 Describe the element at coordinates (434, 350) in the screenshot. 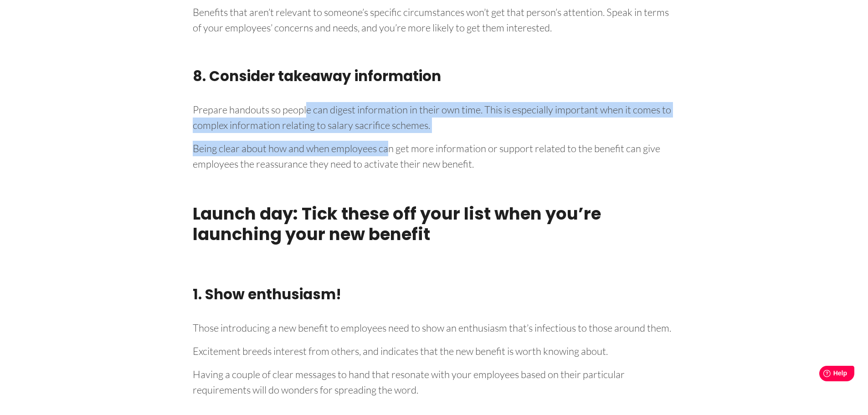

I see `p: Excitement breeds interest from others, and indicates that the new benefit is worth knowing about.` at that location.